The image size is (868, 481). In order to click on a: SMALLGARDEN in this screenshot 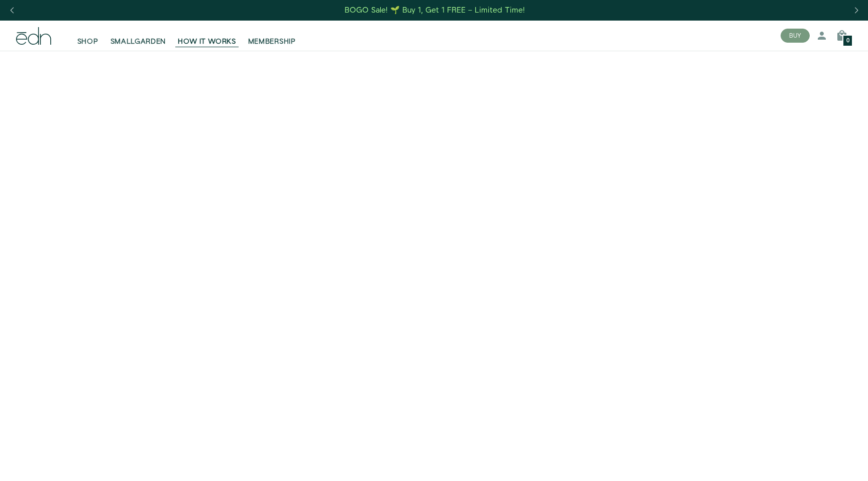, I will do `click(138, 36)`.